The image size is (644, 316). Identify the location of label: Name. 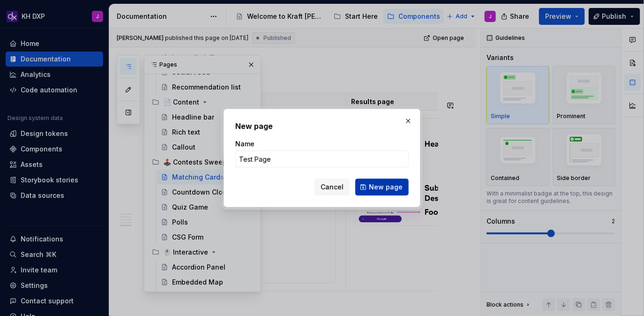
(245, 144).